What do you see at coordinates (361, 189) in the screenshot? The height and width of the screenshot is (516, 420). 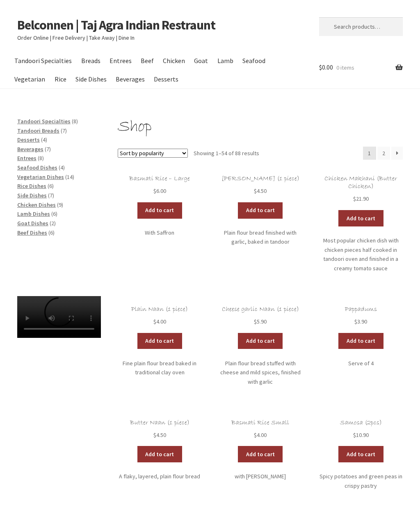 I see `a: Chicken Makhani (Butter Chicken) $21.90` at bounding box center [361, 189].